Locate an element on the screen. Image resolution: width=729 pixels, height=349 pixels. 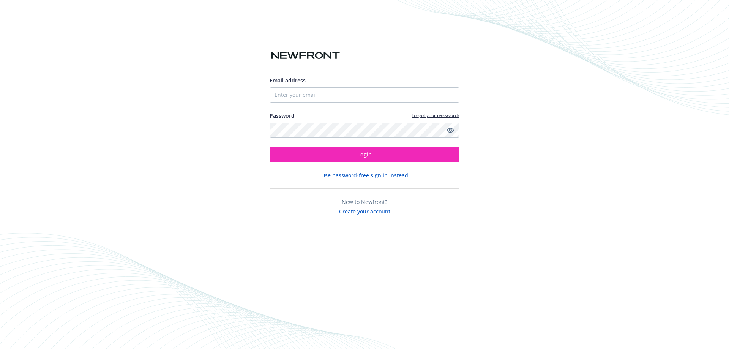
button: Use password-free sign in instead is located at coordinates (364, 175).